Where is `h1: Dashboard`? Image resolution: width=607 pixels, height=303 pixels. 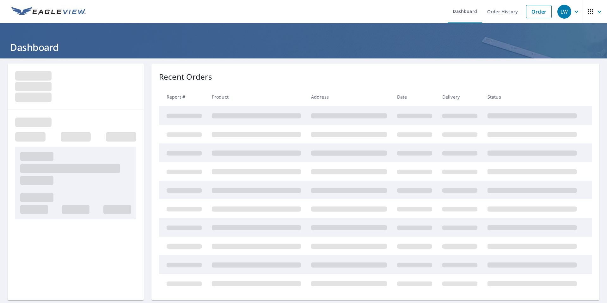 h1: Dashboard is located at coordinates (304, 47).